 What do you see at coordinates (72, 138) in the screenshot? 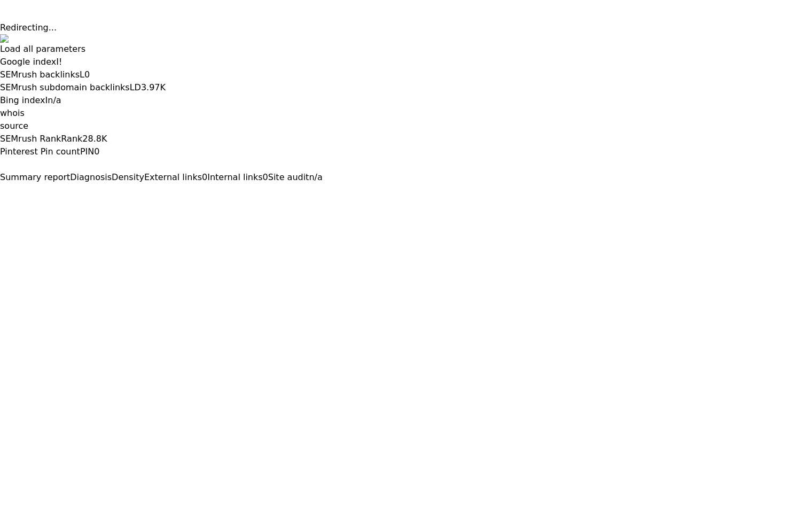
I see `span: Rank` at bounding box center [72, 138].